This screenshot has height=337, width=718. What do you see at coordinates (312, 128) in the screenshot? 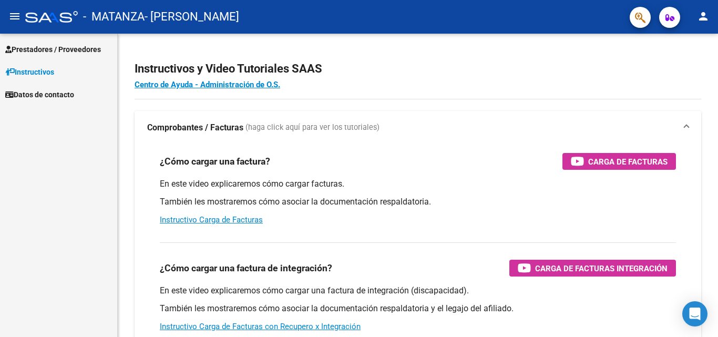
I see `span: (haga click aquí para ver los tutoriales)` at bounding box center [312, 128].